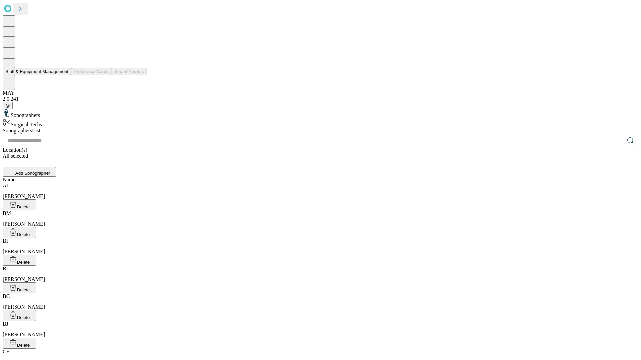 The width and height of the screenshot is (641, 360). I want to click on div: 2.0.241, so click(320, 99).